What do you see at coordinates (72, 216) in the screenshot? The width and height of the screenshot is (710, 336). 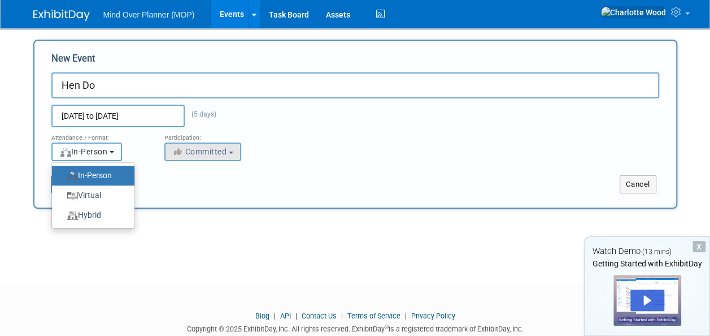 I see `img: Format-Hybrid.png` at bounding box center [72, 216].